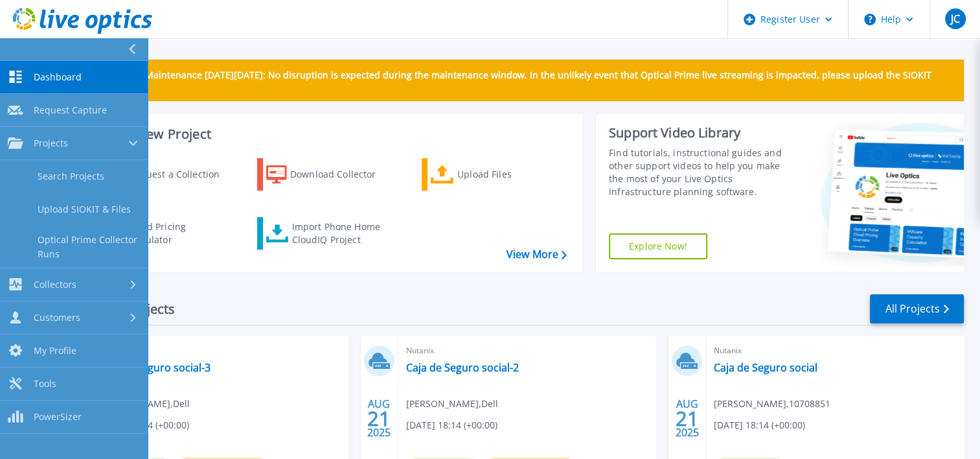  Describe the element at coordinates (701, 133) in the screenshot. I see `div: Support Video Library` at that location.